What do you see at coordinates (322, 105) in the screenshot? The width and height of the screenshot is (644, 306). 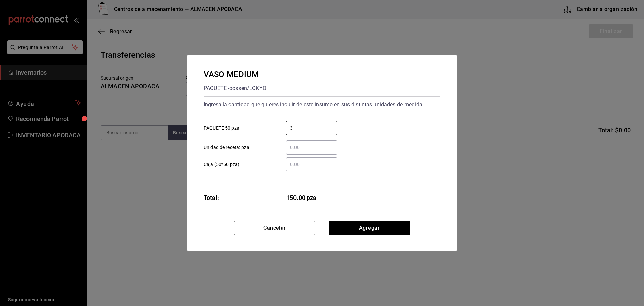 I see `div: Ingresa la cantidad que quieres incluir de este insumo en sus distintas unidades de medida.` at bounding box center [322, 105].